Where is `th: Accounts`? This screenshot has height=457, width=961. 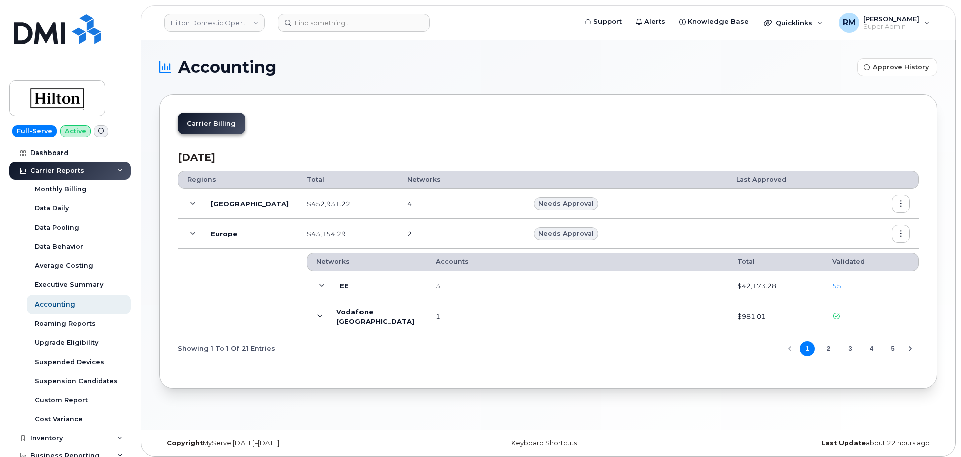 th: Accounts is located at coordinates (577, 262).